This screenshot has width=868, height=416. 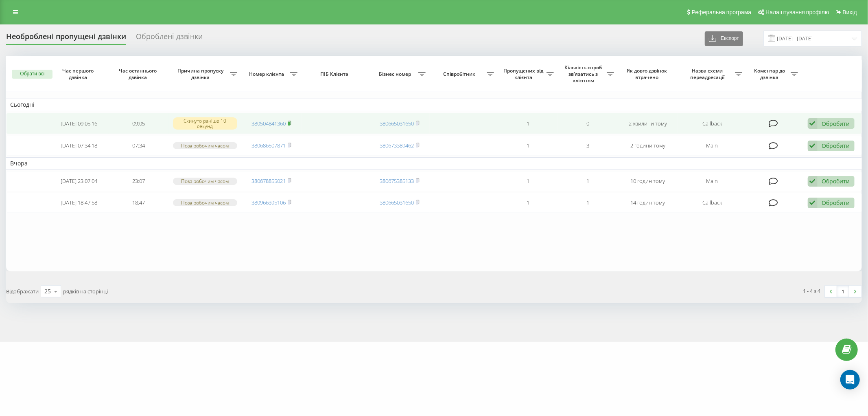 What do you see at coordinates (461, 74) in the screenshot?
I see `span: Співробітник` at bounding box center [461, 74].